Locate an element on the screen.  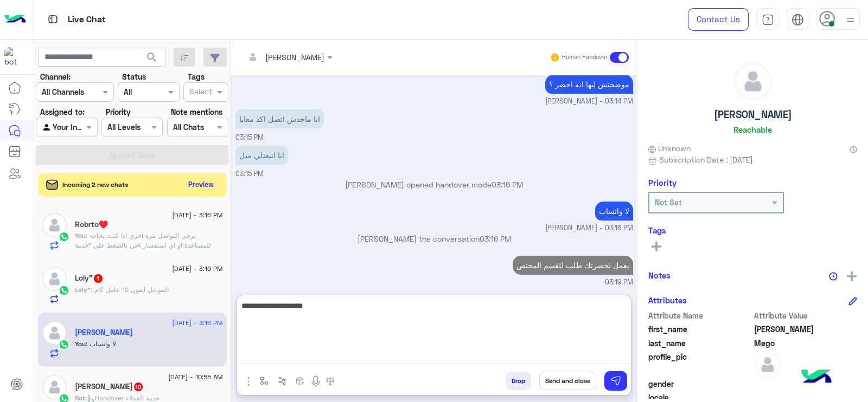
span: الموبايل ايفون 12 عامل كام is located at coordinates (130, 289).